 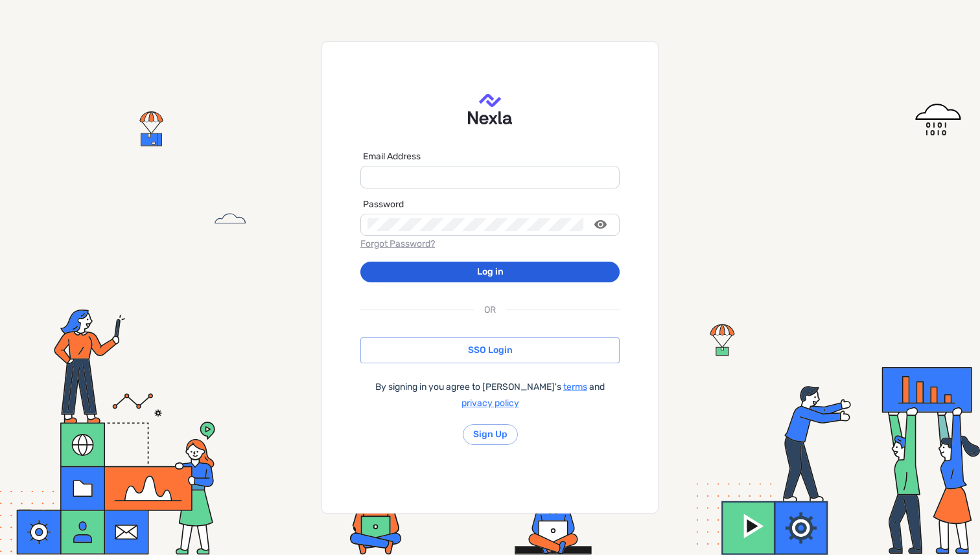 I want to click on a: Forgot Password?, so click(x=398, y=244).